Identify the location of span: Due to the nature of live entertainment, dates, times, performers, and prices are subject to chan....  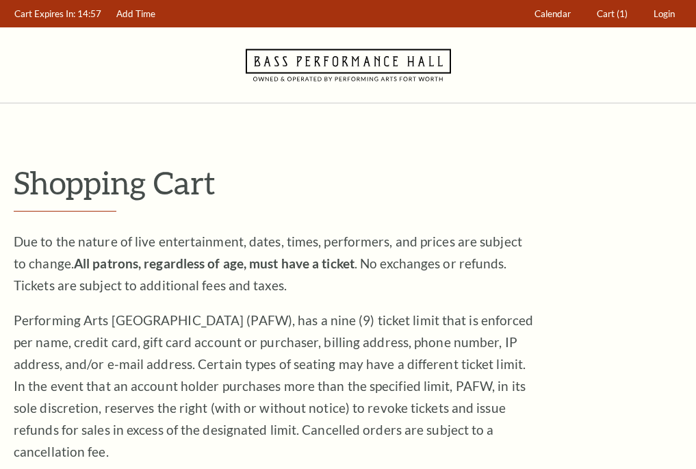
(268, 263).